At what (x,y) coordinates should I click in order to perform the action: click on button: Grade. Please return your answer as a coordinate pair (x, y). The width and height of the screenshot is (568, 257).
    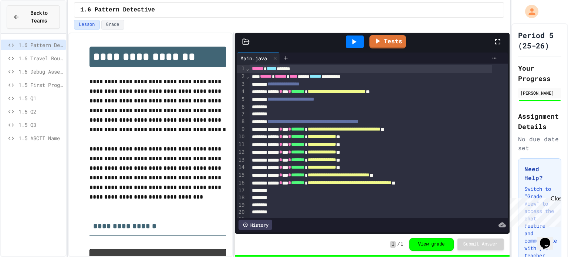
    Looking at the image, I should click on (113, 25).